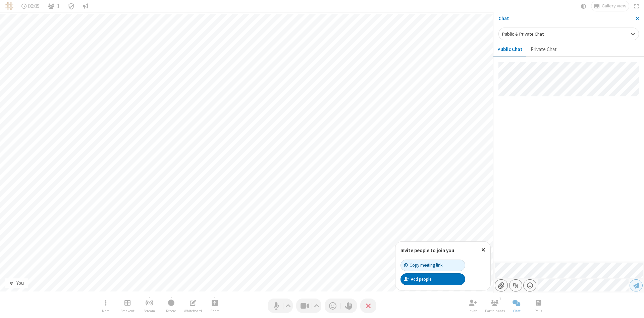 This screenshot has height=318, width=644. I want to click on button: Stop video (Alt+V), so click(309, 306).